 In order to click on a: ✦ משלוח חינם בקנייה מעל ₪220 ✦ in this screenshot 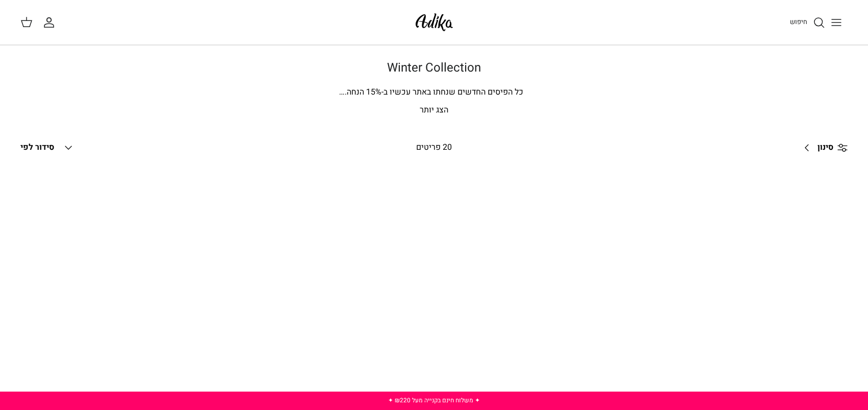, I will do `click(434, 400)`.